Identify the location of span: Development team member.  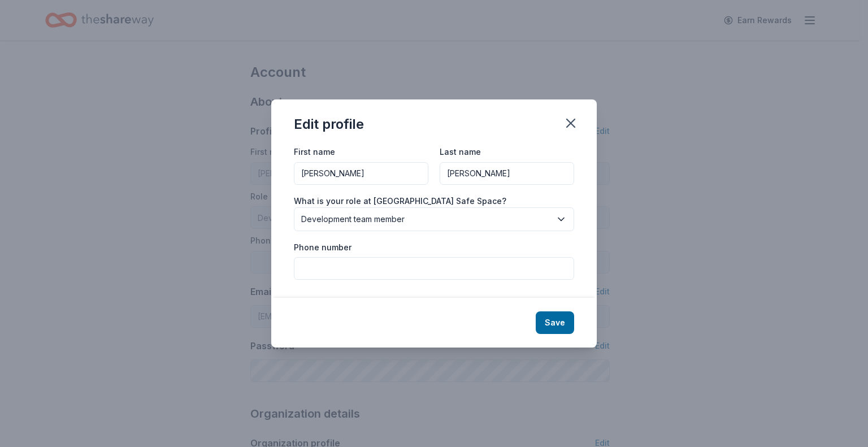
(426, 220).